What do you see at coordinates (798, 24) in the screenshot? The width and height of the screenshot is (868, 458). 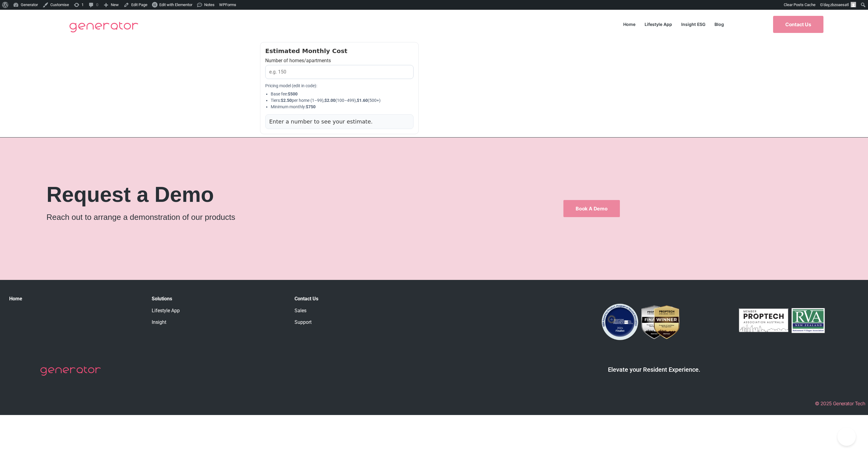 I see `a: Contact Us` at bounding box center [798, 24].